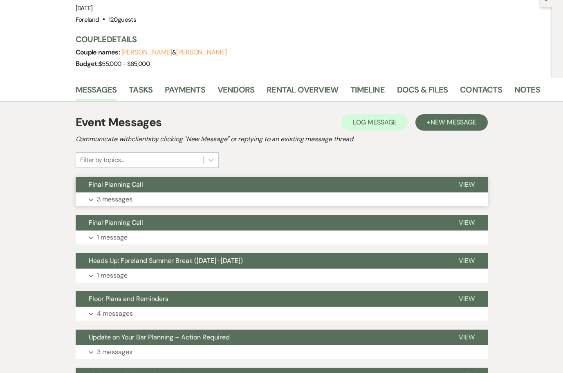 The height and width of the screenshot is (373, 563). I want to click on a: Contacts, so click(481, 92).